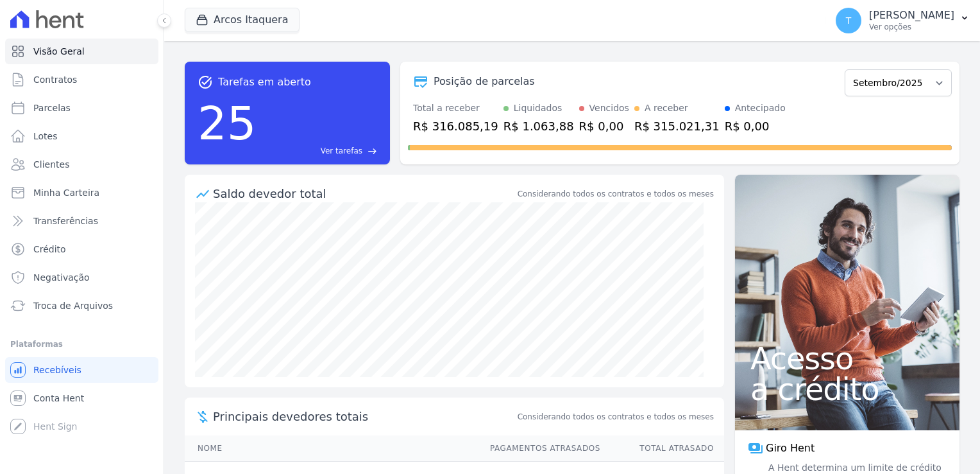 This screenshot has height=474, width=980. What do you see at coordinates (242, 20) in the screenshot?
I see `button: Arcos Itaquera` at bounding box center [242, 20].